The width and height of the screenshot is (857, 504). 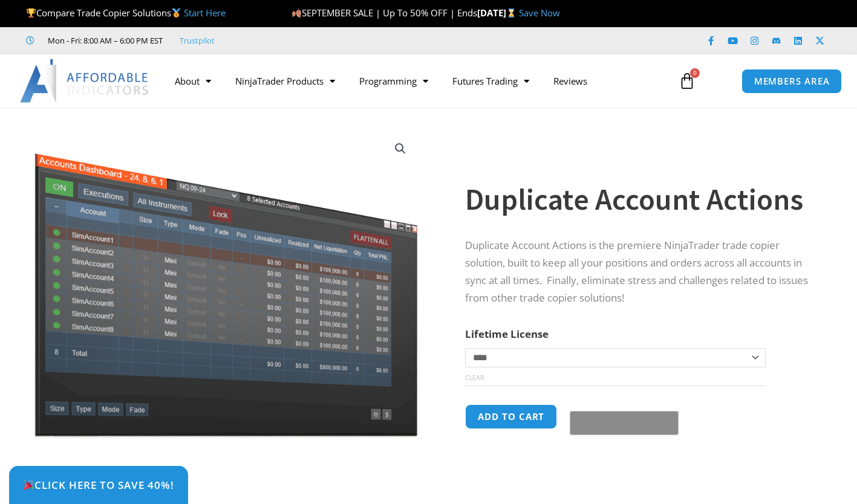 I want to click on span: Compare Trade Copier Solutions, so click(x=126, y=13).